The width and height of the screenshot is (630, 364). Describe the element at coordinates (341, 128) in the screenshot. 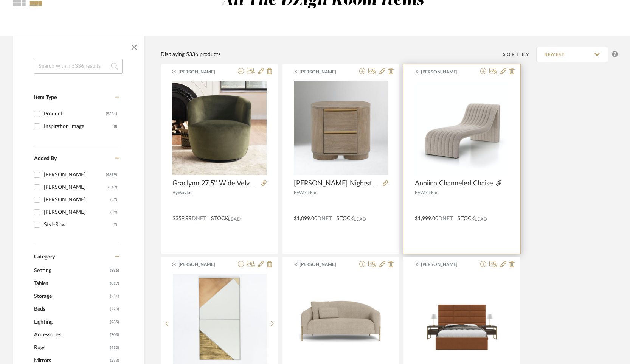

I see `img: Gayle Nightstand (26")` at that location.